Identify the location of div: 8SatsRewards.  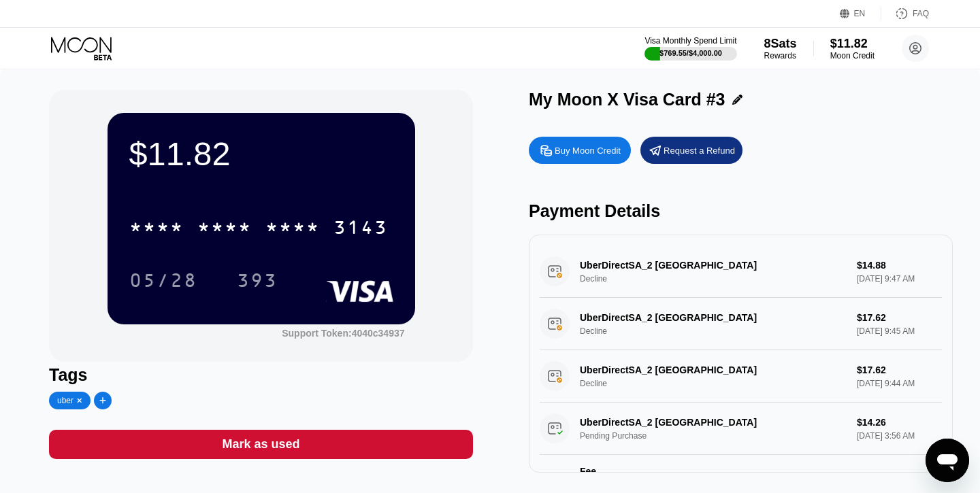
(780, 48).